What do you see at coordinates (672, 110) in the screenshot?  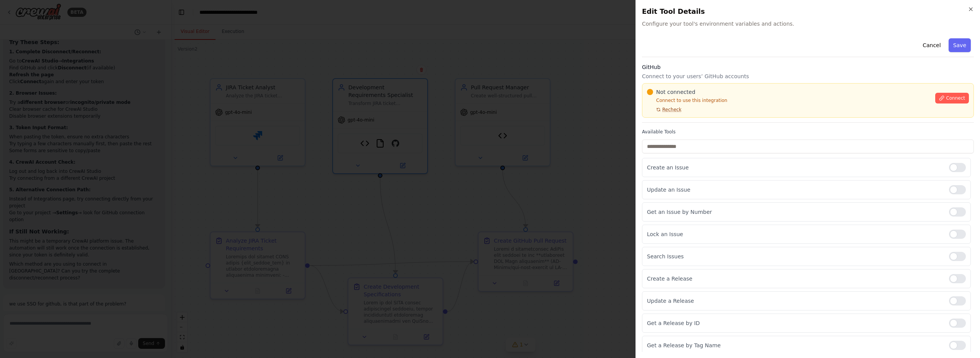 I see `span: Recheck` at bounding box center [672, 110].